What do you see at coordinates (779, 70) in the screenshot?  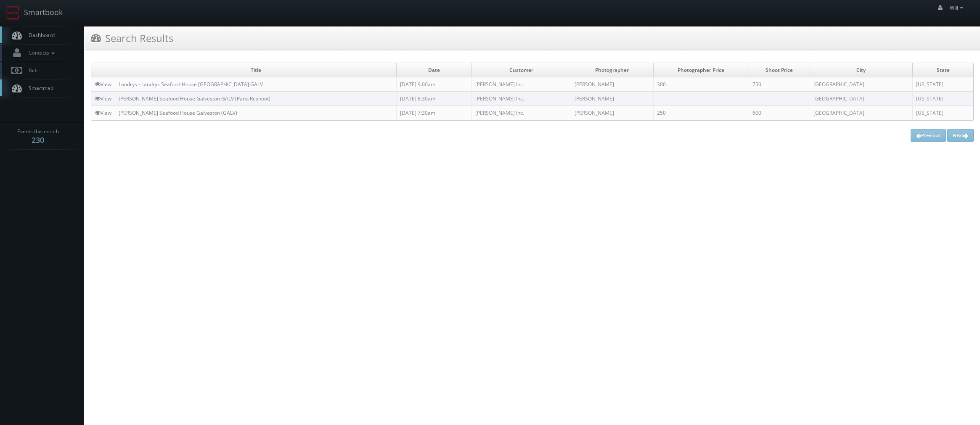 I see `td: Shoot Price` at bounding box center [779, 70].